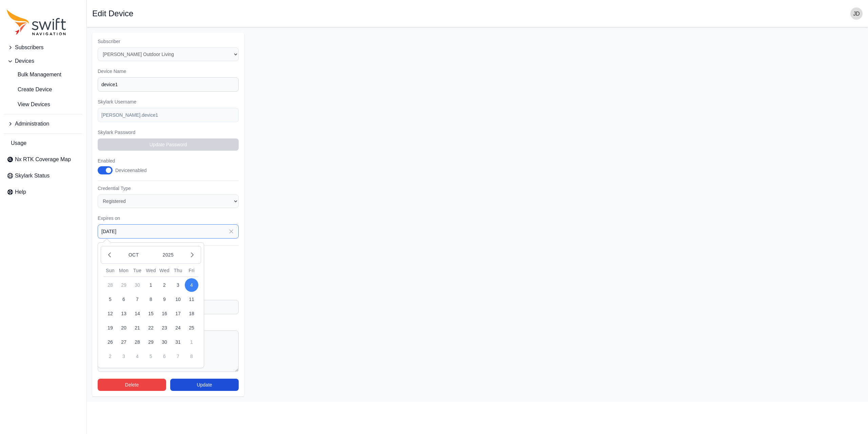 The image size is (868, 434). Describe the element at coordinates (192, 299) in the screenshot. I see `button: 11` at that location.